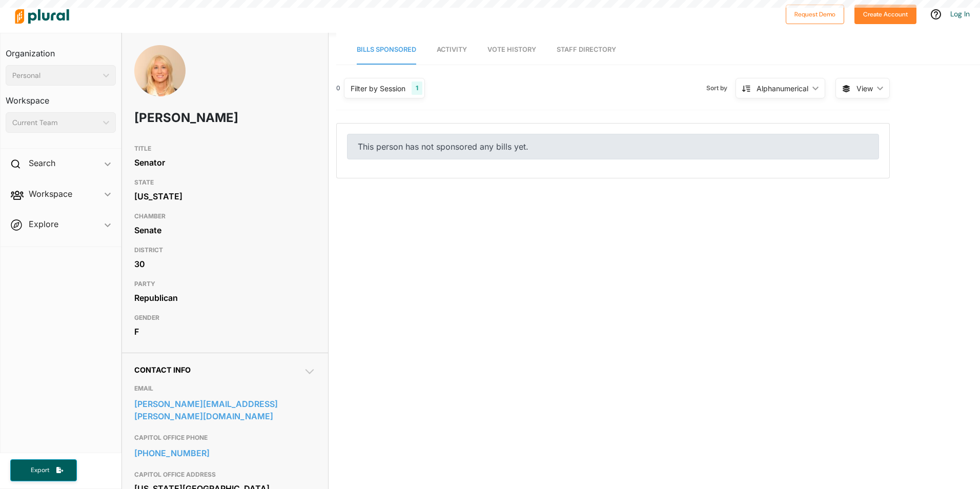 This screenshot has width=980, height=489. What do you see at coordinates (865, 88) in the screenshot?
I see `span: View` at bounding box center [865, 88].